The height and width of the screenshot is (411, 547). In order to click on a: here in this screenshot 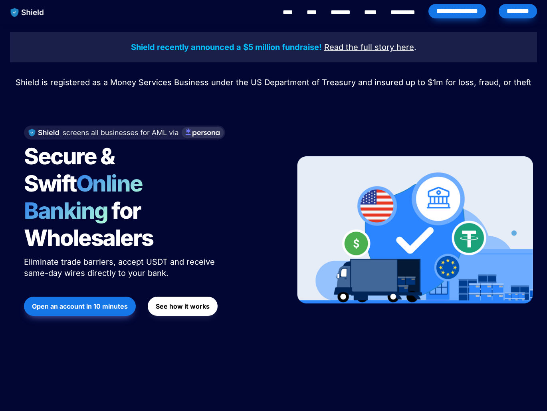, I will do `click(406, 48)`.